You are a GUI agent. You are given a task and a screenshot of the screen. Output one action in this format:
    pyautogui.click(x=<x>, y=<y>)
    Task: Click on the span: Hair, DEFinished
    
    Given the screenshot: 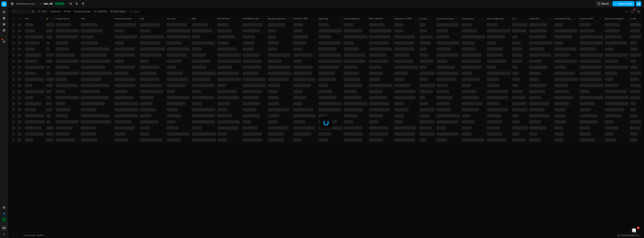 What is the action you would take?
    pyautogui.click(x=54, y=4)
    